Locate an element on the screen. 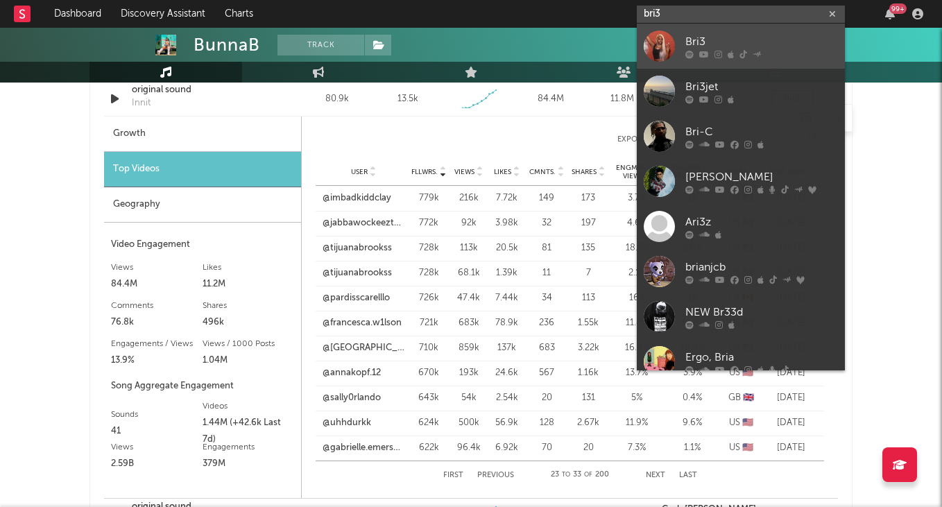 Image resolution: width=942 pixels, height=507 pixels. button: Next is located at coordinates (656, 475).